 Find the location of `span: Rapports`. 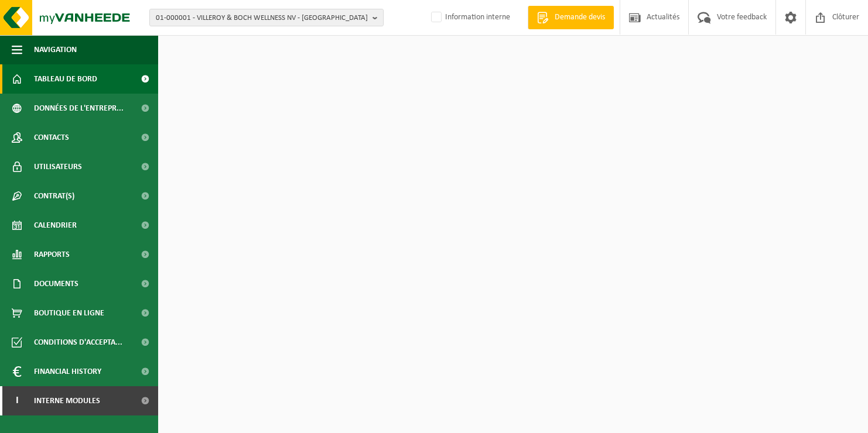

span: Rapports is located at coordinates (52, 255).